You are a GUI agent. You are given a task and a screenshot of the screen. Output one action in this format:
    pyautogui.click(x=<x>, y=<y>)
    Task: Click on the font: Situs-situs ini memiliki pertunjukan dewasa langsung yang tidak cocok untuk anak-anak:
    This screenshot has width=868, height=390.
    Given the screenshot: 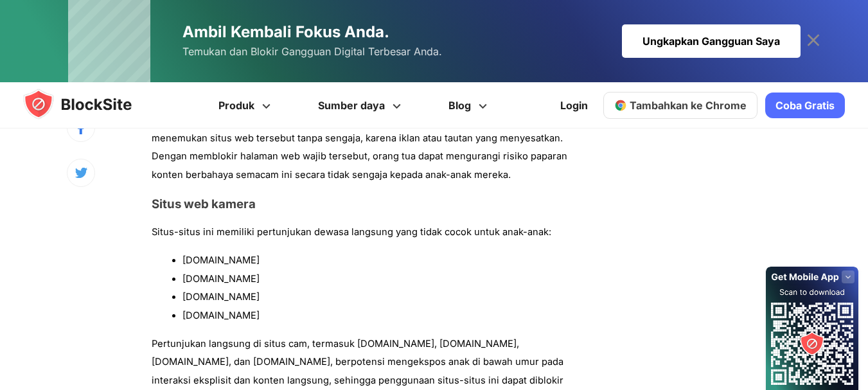 What is the action you would take?
    pyautogui.click(x=351, y=232)
    